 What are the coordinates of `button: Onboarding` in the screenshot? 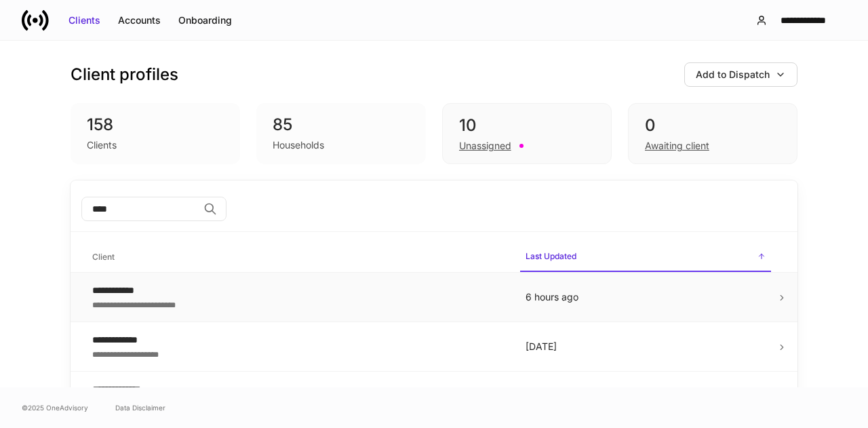 It's located at (205, 20).